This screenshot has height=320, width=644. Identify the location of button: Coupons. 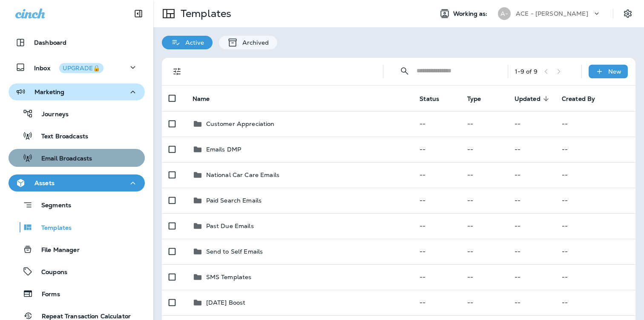
(77, 272).